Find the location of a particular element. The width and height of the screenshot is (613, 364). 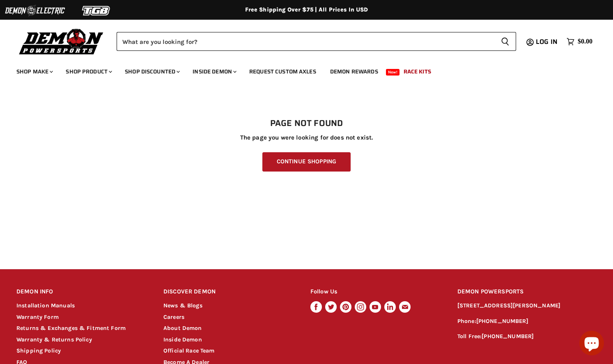

a: Official Race Team is located at coordinates (189, 351).